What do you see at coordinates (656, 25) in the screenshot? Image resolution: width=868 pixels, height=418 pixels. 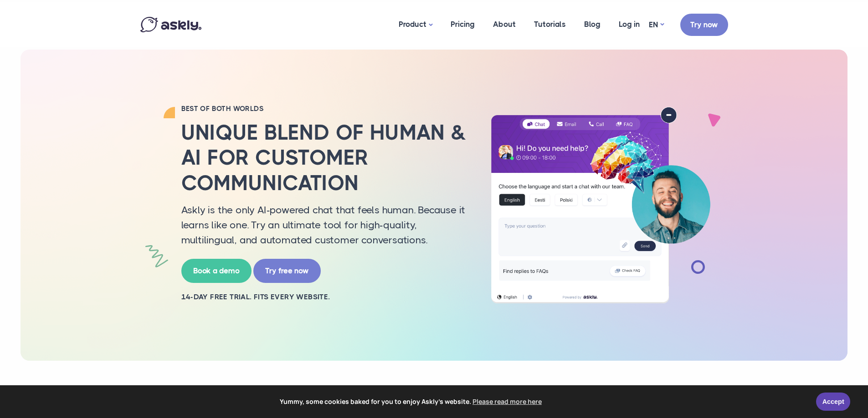 I see `a: EN` at bounding box center [656, 25].